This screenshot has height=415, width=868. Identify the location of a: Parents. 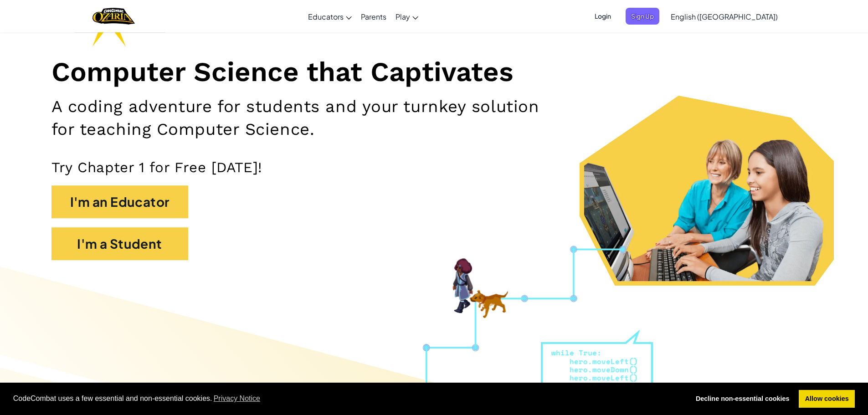
(374, 17).